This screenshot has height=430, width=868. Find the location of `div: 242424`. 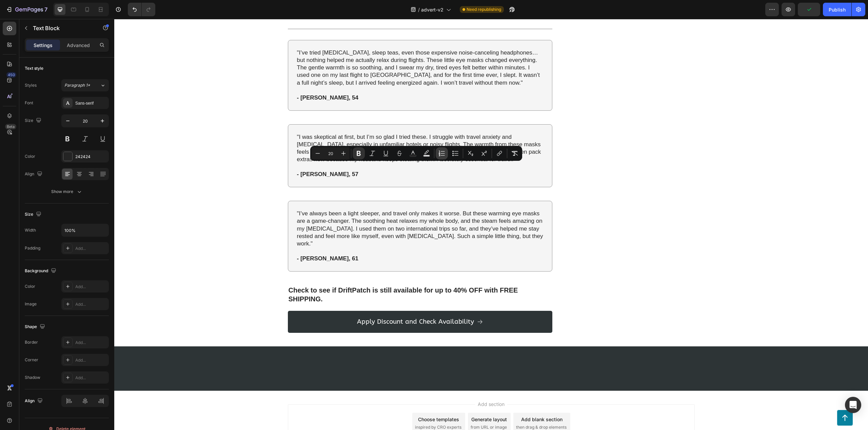

div: 242424 is located at coordinates (91, 157).